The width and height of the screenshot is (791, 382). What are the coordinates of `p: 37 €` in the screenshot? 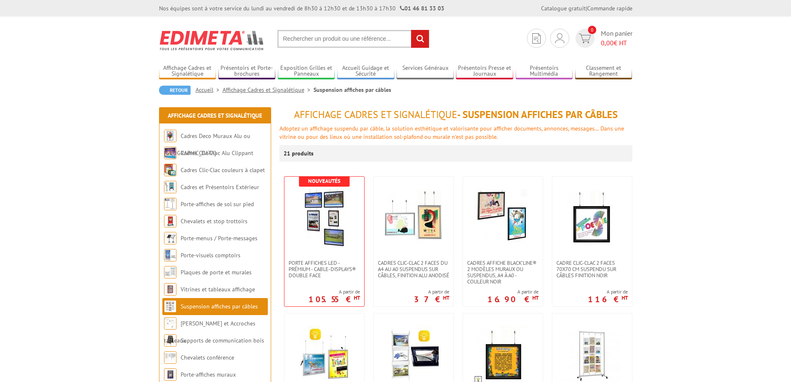 It's located at (432, 299).